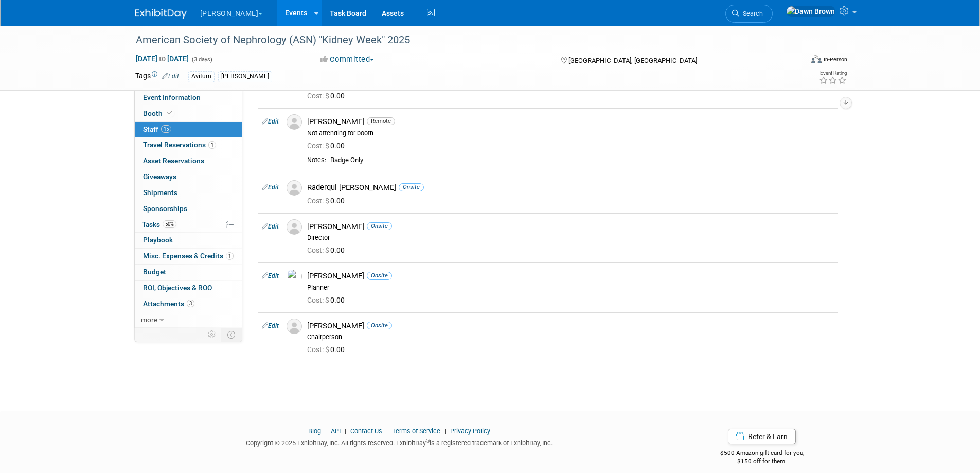 The height and width of the screenshot is (473, 980). I want to click on button: Committed, so click(347, 59).